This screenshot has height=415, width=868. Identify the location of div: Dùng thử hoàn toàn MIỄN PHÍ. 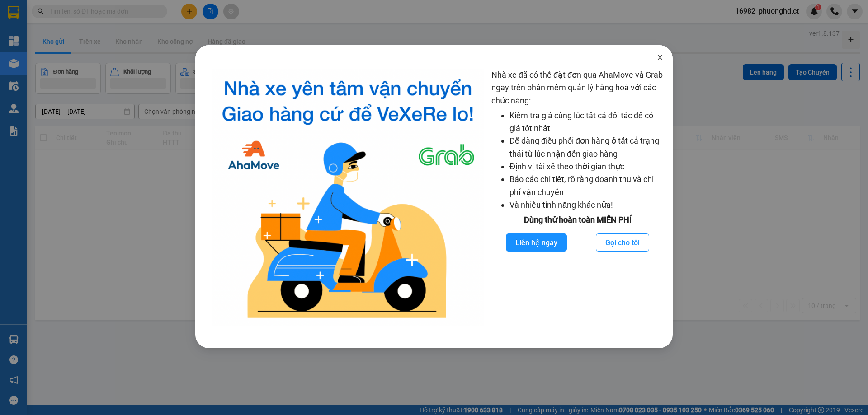
(577, 220).